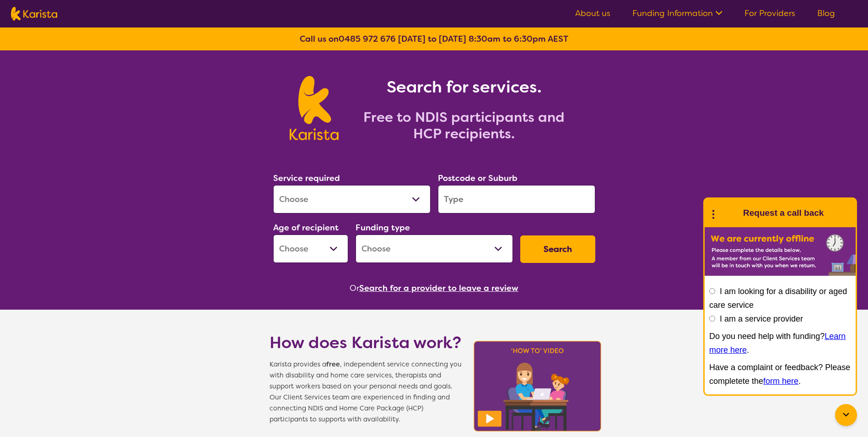  I want to click on a: 0485 972 676, so click(367, 39).